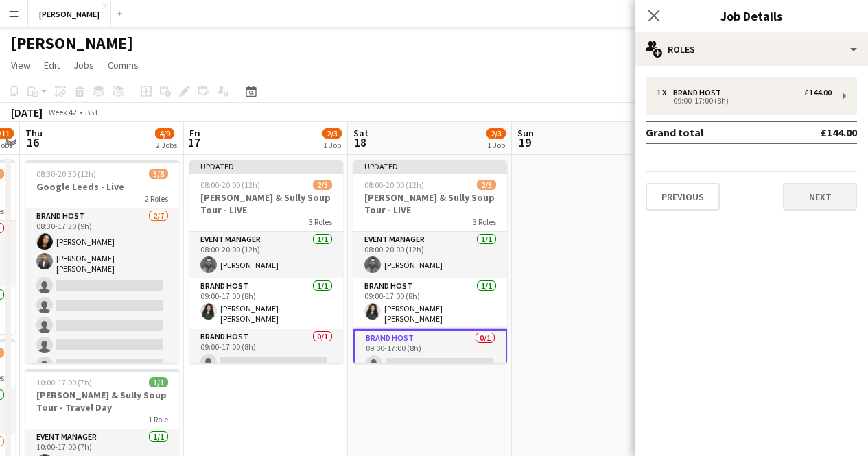 The height and width of the screenshot is (456, 868). I want to click on h3: Google Leeds - Live, so click(102, 187).